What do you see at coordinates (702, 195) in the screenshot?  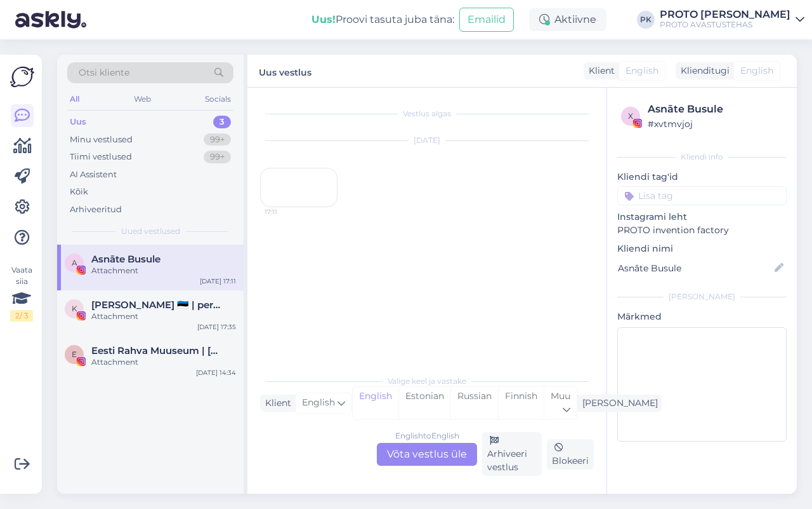 I see `input: Lisa tag` at bounding box center [702, 195].